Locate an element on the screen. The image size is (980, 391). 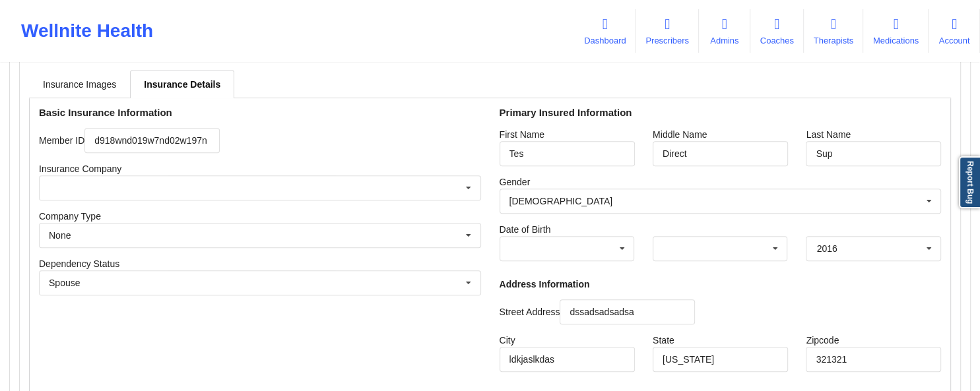
label: Company Type is located at coordinates (70, 216).